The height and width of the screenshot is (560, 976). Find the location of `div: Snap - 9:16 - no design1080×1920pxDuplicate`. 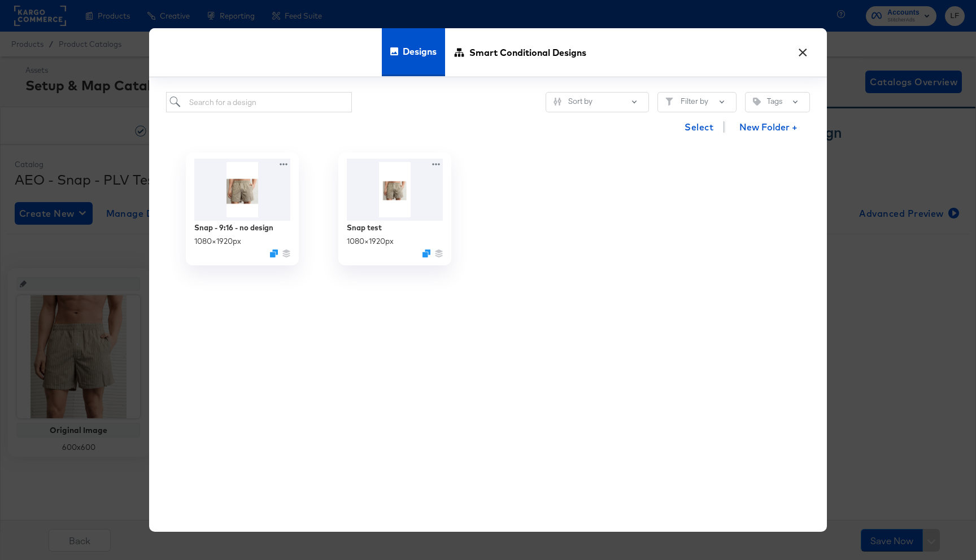

div: Snap - 9:16 - no design1080×1920pxDuplicate is located at coordinates (243, 209).